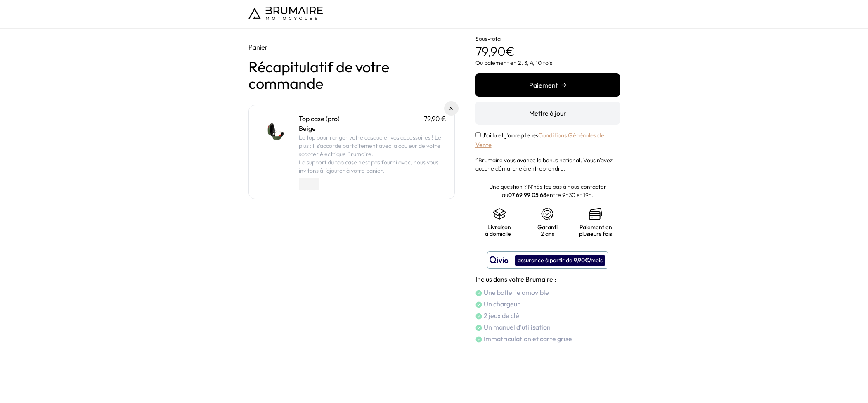 The width and height of the screenshot is (868, 403). Describe the element at coordinates (547, 230) in the screenshot. I see `p: Garanti 2 ans` at that location.